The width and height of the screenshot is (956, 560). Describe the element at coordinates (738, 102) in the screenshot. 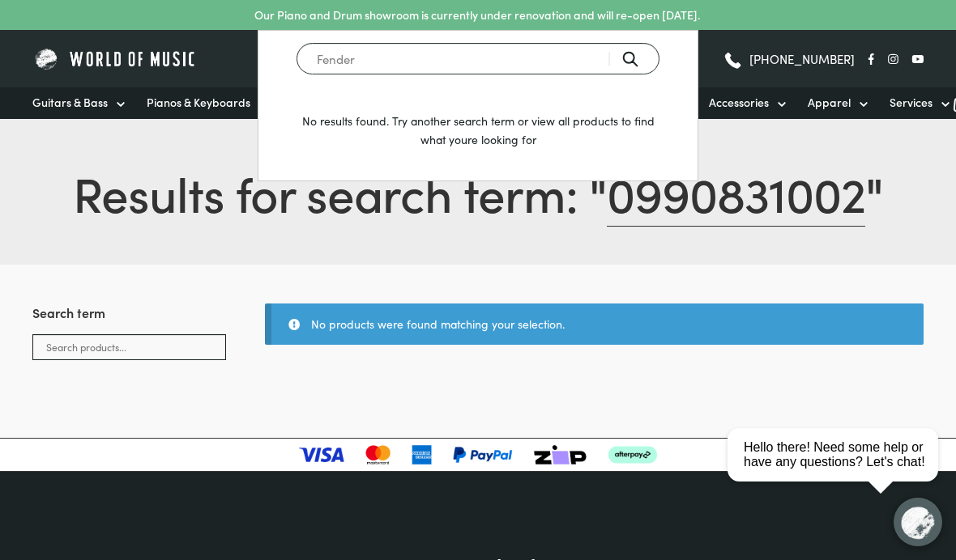

I see `span: Accessories` at that location.